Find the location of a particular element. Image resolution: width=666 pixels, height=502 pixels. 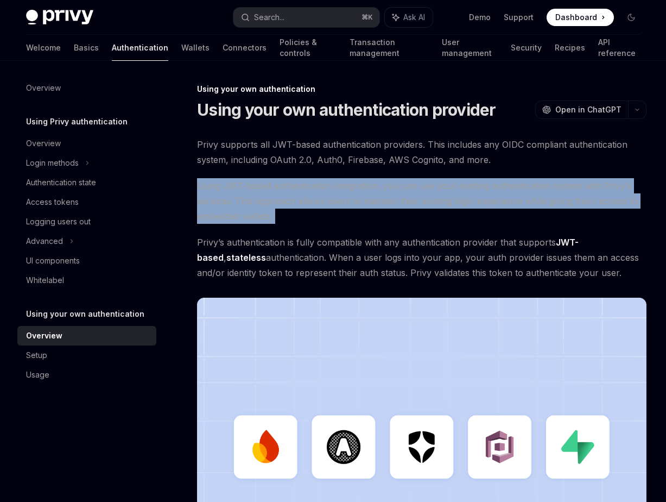

span: Privy supports all JWT-based authentication providers. This includes any OIDC compliant authentic... is located at coordinates (422, 152).